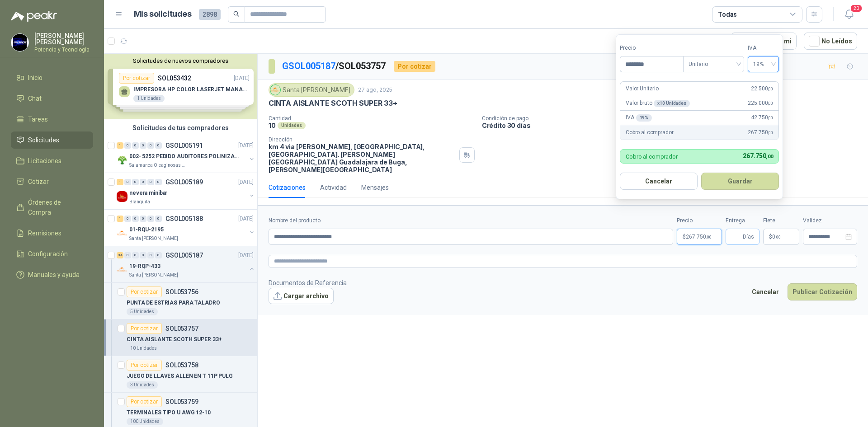 This screenshot has width=868, height=427. What do you see at coordinates (180, 337) in the screenshot?
I see `a: Por cotizarSOL053757CINTA AISLANTE SCOTH SUPER 33+10 Unidades` at bounding box center [180, 337].